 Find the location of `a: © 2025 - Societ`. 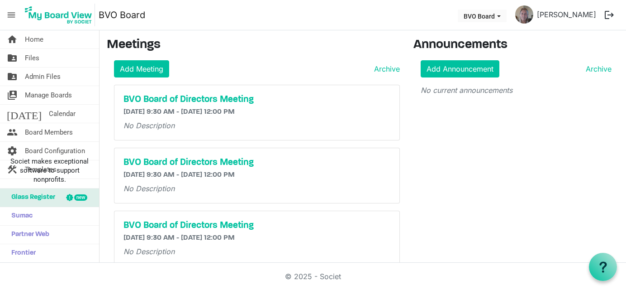

a: © 2025 - Societ is located at coordinates (313, 276).